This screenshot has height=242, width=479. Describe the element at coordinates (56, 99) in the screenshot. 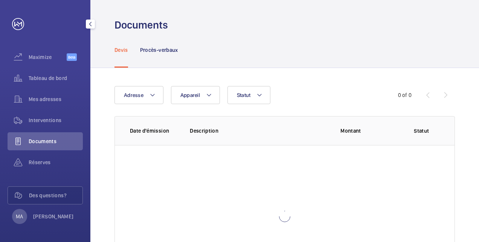

I see `span: Mes adresses` at that location.